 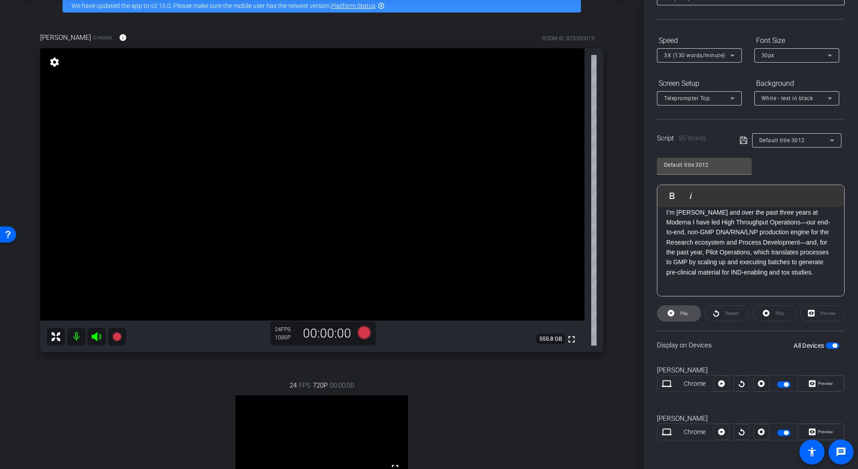 What do you see at coordinates (797, 84) in the screenshot?
I see `div: Background` at bounding box center [797, 84].